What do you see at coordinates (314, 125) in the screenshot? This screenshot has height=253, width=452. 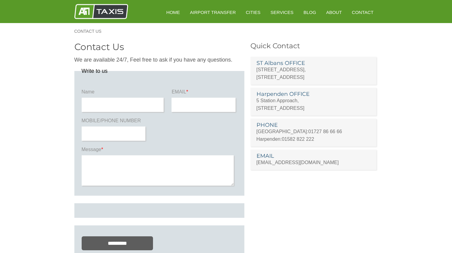 I see `h3: PHONE` at bounding box center [314, 125].